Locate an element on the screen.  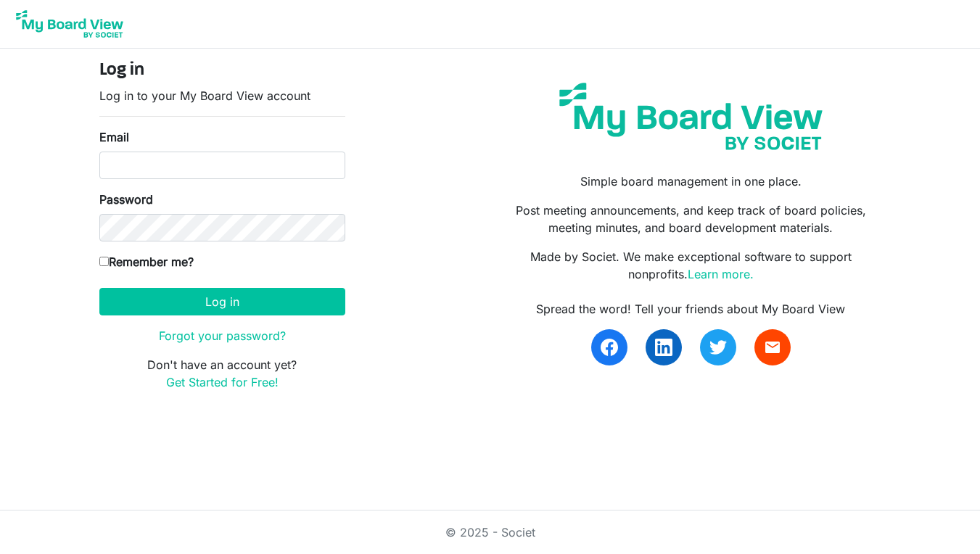
p: Log in to your My Board View account is located at coordinates (222, 96).